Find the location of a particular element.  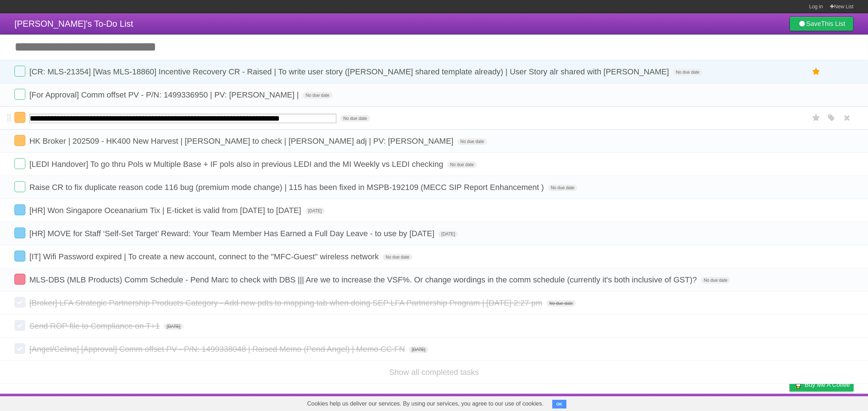

span: [Angel/Celina] [Approval] Comm offset PV - P/N: 1499338048 | Raised Memo (Pend Angel) | Memo CC FN is located at coordinates (217, 349).